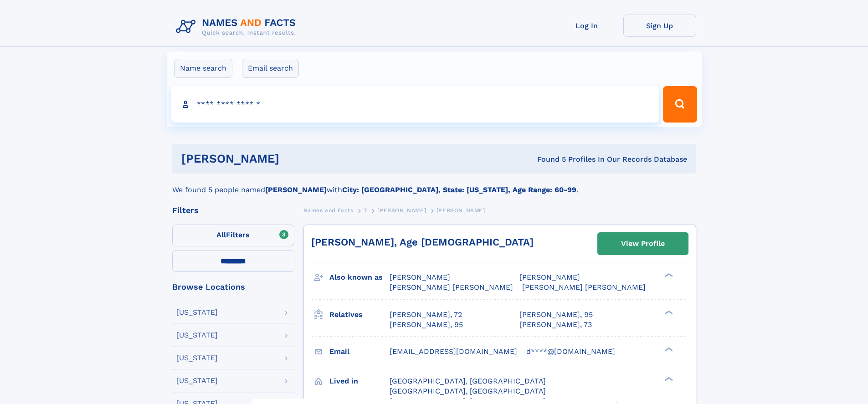 This screenshot has height=404, width=868. What do you see at coordinates (643, 244) in the screenshot?
I see `div: View Profile` at bounding box center [643, 244].